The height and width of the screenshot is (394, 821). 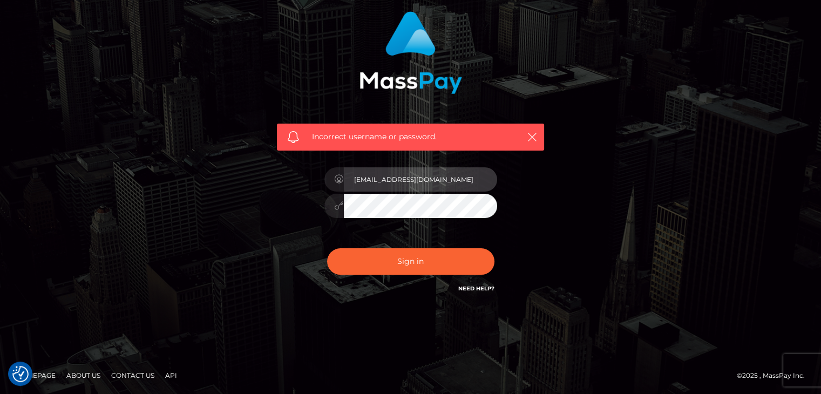 I want to click on div: © 2025 , MassPay Inc., so click(x=775, y=376).